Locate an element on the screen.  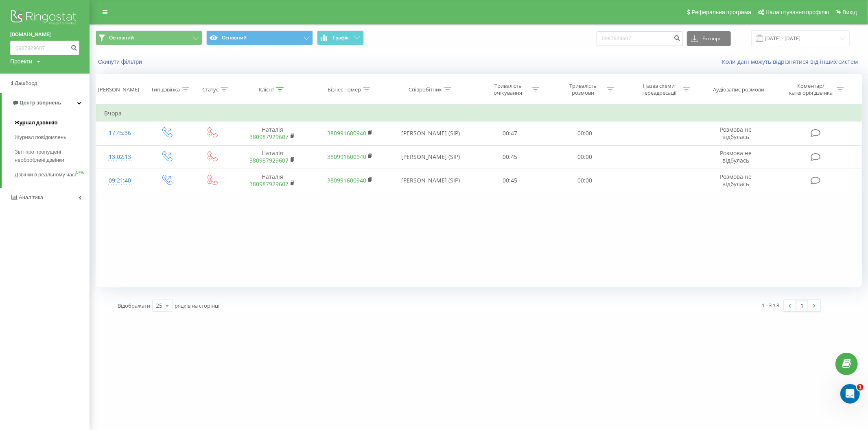
div: Клієнт is located at coordinates (267, 90).